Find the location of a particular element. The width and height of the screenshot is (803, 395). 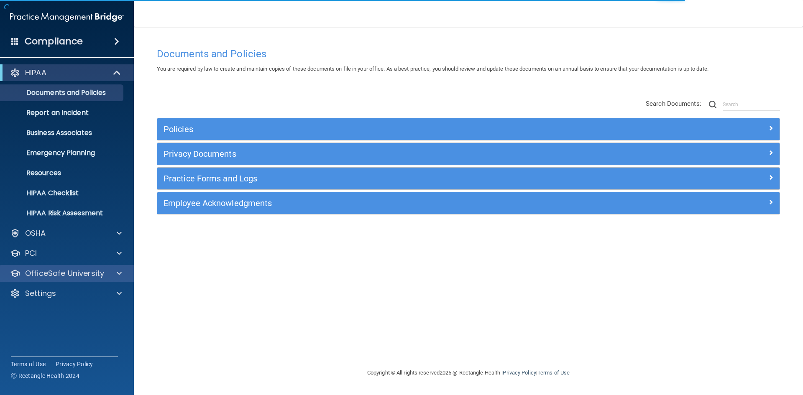

a: PCI is located at coordinates (66, 253).